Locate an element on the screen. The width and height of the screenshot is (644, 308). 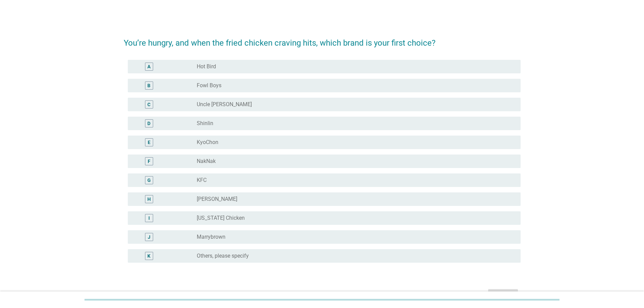
div: C is located at coordinates (149, 104).